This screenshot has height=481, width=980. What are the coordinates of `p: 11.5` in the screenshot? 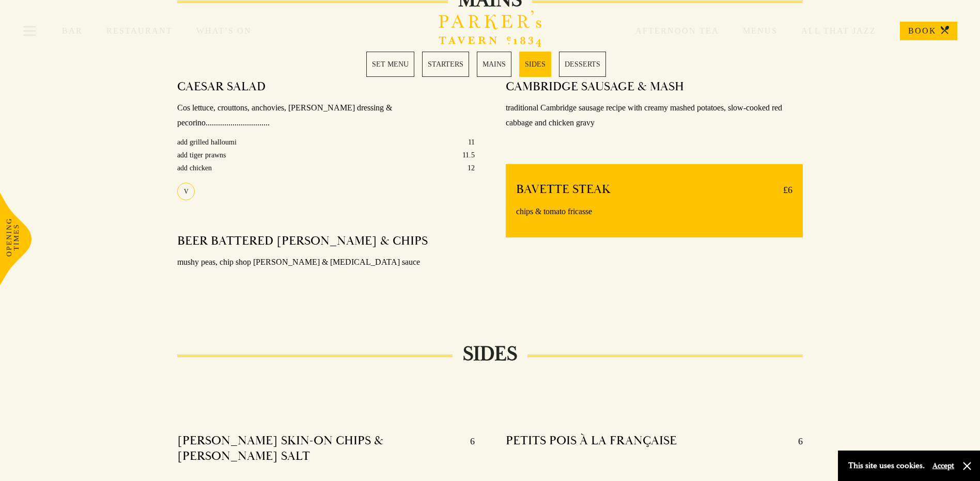 It's located at (469, 155).